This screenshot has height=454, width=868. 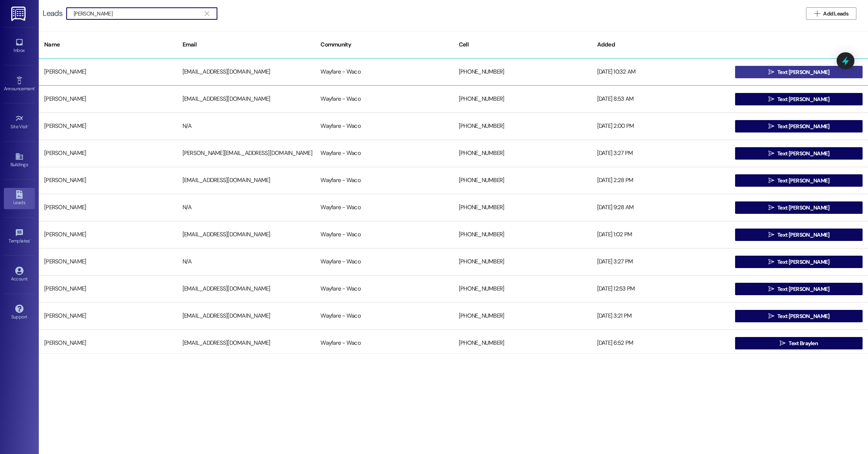 I want to click on button: Text Braylen, so click(x=799, y=343).